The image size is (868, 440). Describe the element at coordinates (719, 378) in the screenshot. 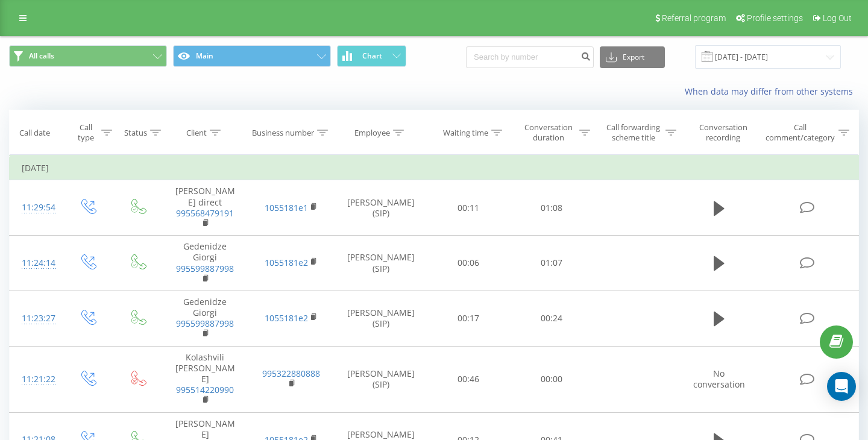

I see `span: No conversation` at that location.